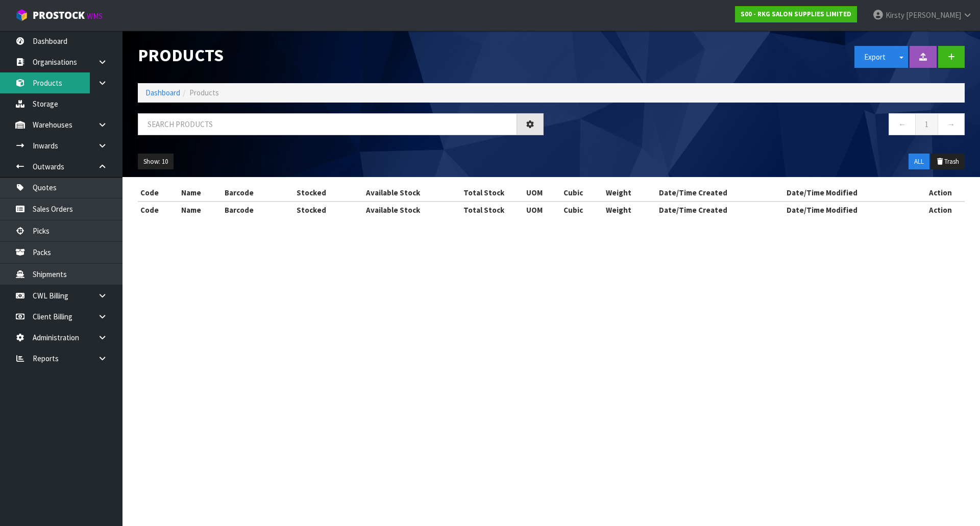  What do you see at coordinates (156, 162) in the screenshot?
I see `button: Show: 10` at bounding box center [156, 162].